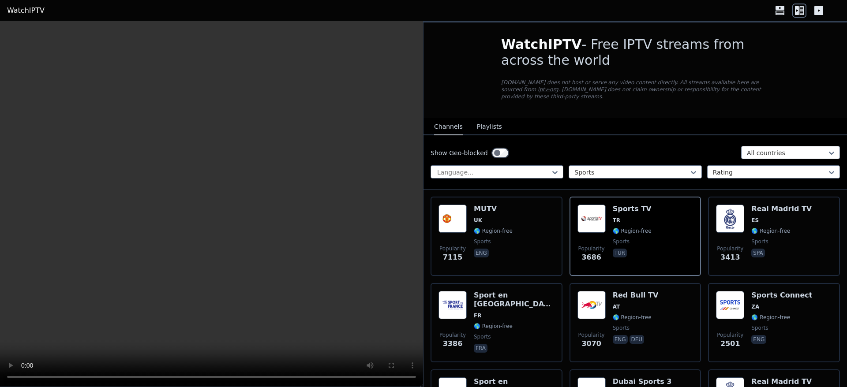 The width and height of the screenshot is (847, 387). I want to click on img: Sports TV, so click(592, 219).